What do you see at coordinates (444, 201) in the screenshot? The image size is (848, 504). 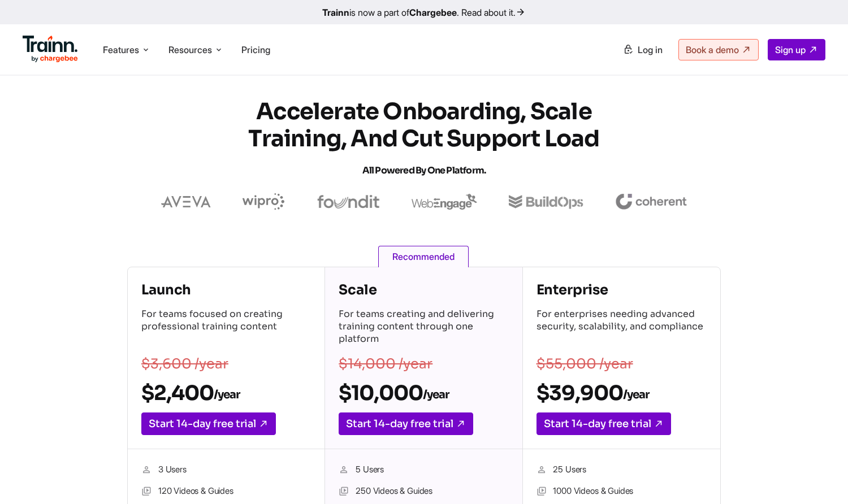 I see `img: webengage logo` at bounding box center [444, 201].